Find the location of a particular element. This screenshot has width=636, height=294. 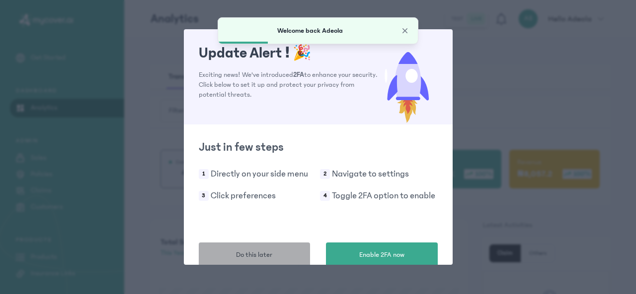

button: Do this later is located at coordinates (254, 255).